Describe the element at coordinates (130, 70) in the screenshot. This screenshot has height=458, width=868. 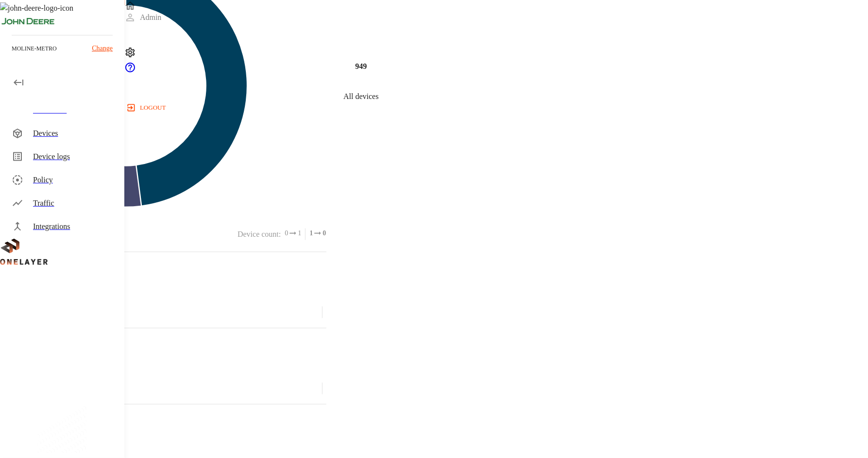
I see `span: Support Portal` at that location.